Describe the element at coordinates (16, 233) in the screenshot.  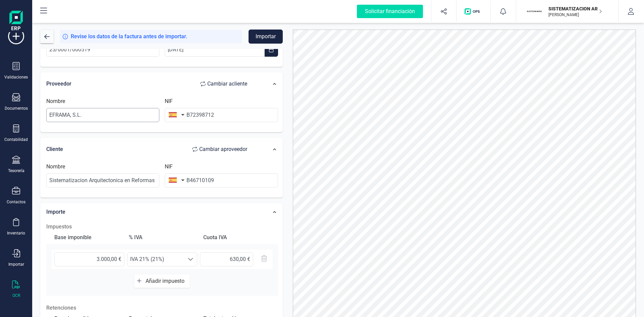
I see `div: Inventario` at that location.